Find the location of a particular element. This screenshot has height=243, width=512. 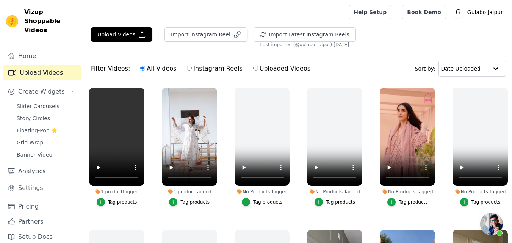

a: Floating-Pop ⭐ is located at coordinates (47, 130).